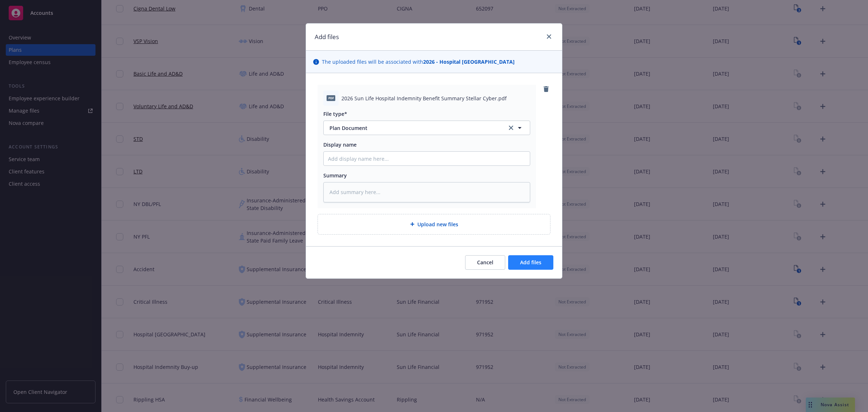  I want to click on span: Plan Document, so click(413, 127).